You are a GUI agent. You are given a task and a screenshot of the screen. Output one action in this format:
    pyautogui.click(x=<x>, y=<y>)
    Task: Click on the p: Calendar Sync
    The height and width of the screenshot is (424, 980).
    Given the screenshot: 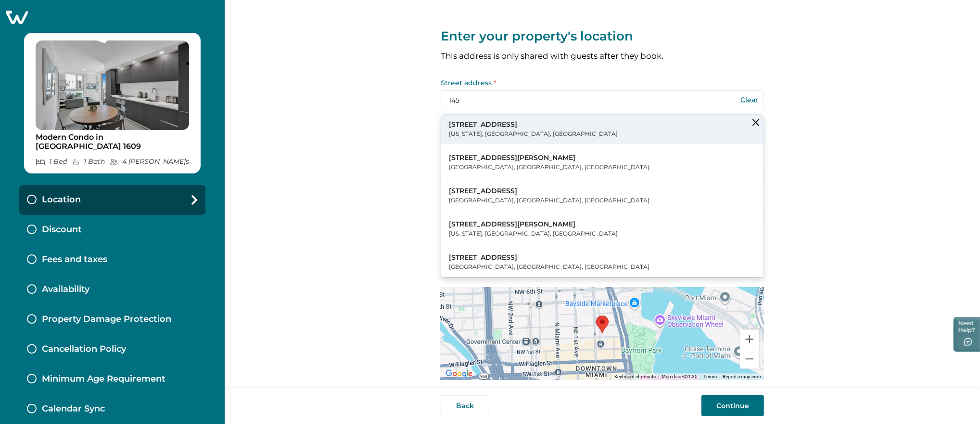 What is the action you would take?
    pyautogui.click(x=73, y=408)
    